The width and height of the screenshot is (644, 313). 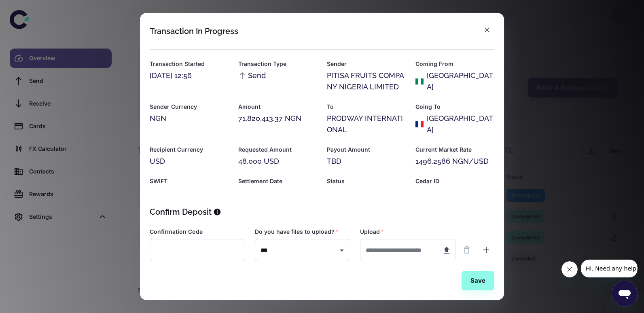 I want to click on h6: Cedar ID, so click(x=455, y=181).